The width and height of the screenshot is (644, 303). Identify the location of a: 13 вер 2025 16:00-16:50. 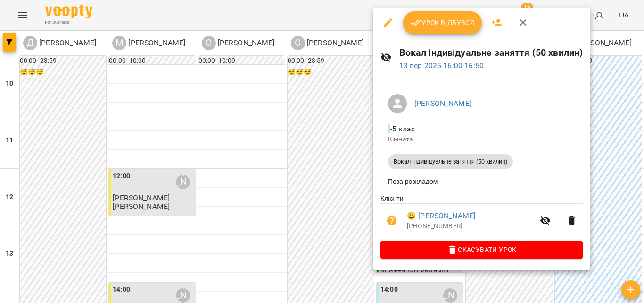
(441, 65).